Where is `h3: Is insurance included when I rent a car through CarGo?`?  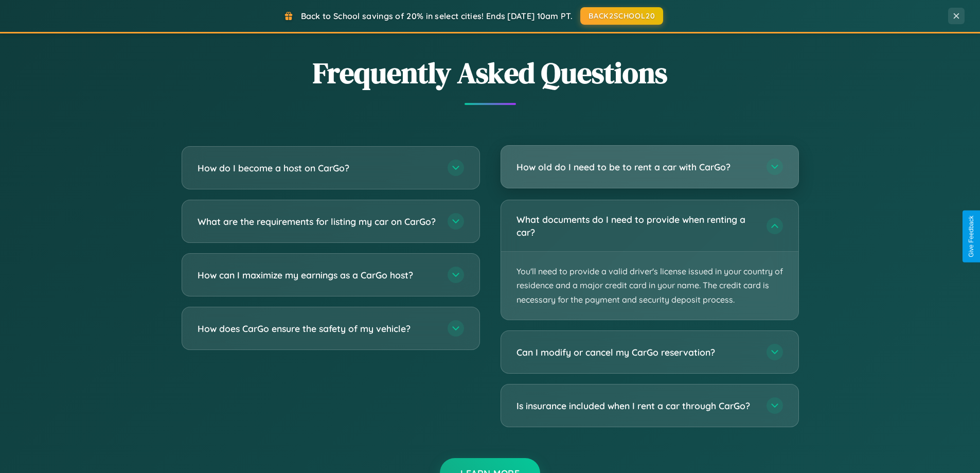
h3: Is insurance included when I rent a car through CarGo? is located at coordinates (636, 406).